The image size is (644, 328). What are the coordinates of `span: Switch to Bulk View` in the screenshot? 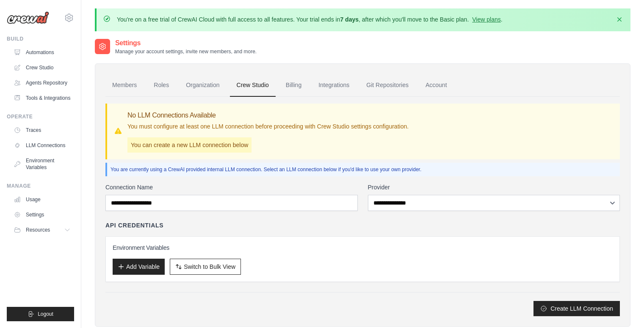 It's located at (210, 267).